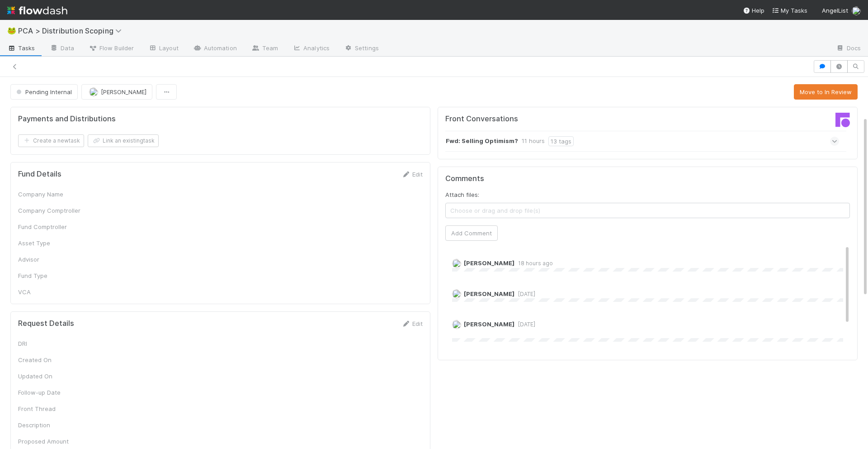 This screenshot has width=868, height=449. Describe the element at coordinates (44, 92) in the screenshot. I see `button: Pending Internal` at that location.